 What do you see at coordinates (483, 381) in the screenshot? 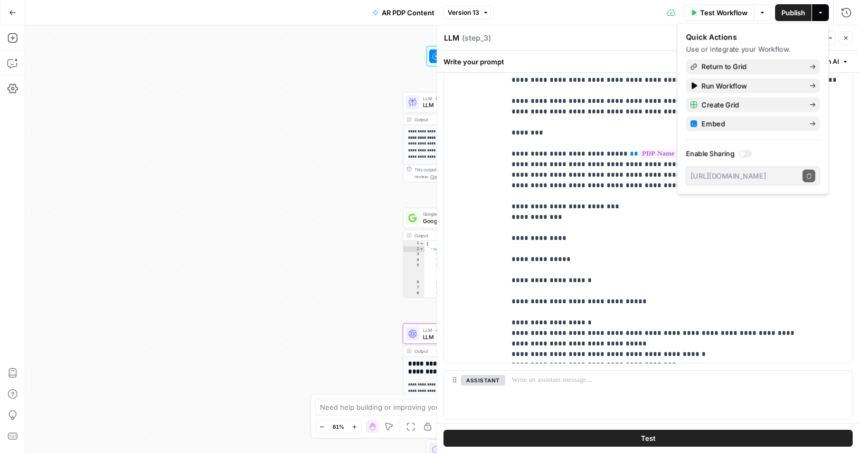
I see `button: assistant` at bounding box center [483, 381].